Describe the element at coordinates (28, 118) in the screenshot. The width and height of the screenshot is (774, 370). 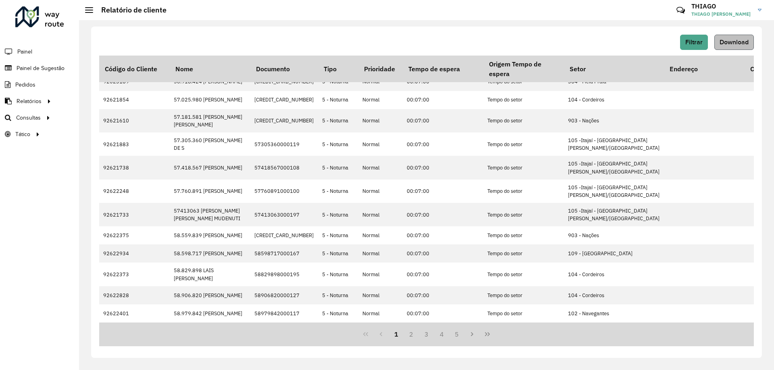
I see `span: Consultas` at that location.